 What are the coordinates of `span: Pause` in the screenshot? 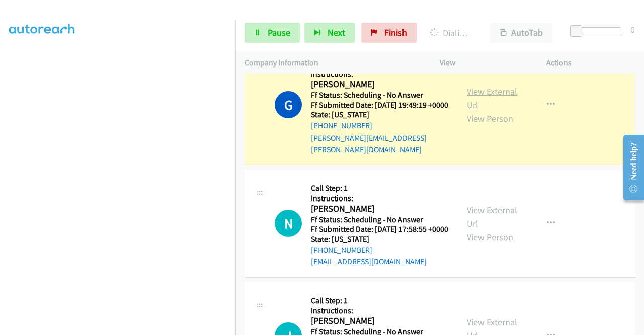 It's located at (279, 32).